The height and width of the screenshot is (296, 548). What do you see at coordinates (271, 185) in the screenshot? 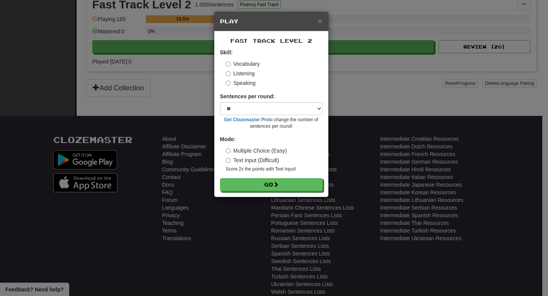
I see `button: Go` at bounding box center [271, 185].